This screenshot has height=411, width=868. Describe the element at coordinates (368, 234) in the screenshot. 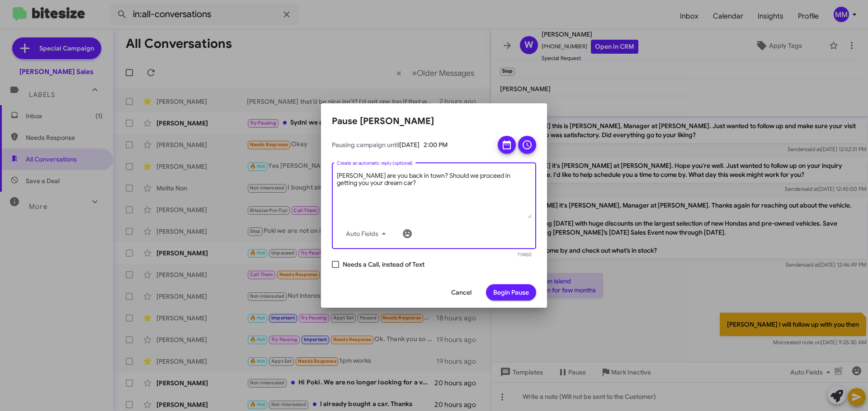

I see `span: Auto Fields` at that location.